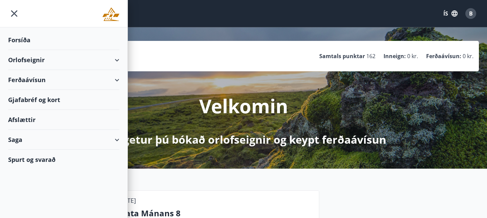 The image size is (487, 218). I want to click on button: ÍS, so click(451, 14).